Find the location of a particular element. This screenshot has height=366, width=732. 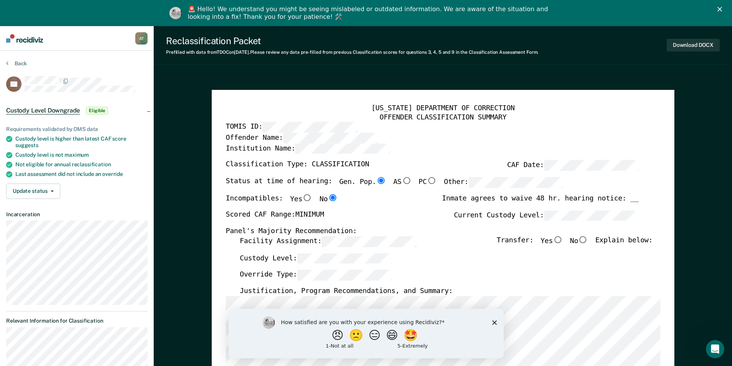

input: Current Custody Level: is located at coordinates (591, 216).